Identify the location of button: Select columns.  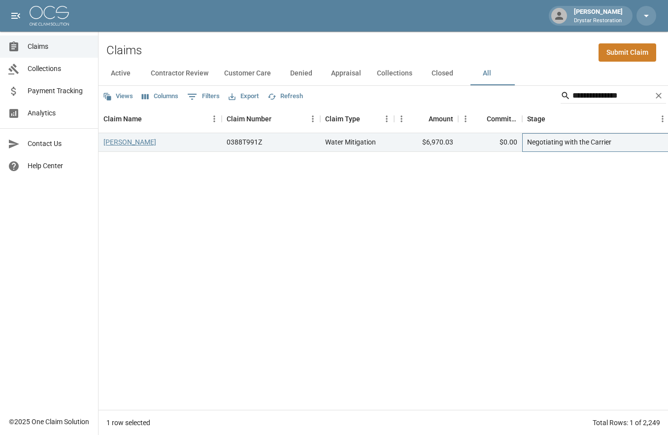
(160, 96).